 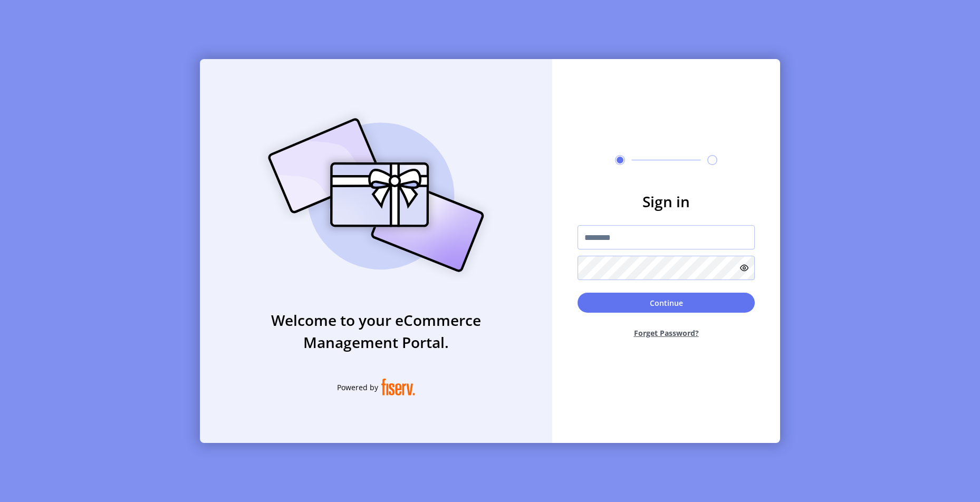 I want to click on button: Continue, so click(x=667, y=303).